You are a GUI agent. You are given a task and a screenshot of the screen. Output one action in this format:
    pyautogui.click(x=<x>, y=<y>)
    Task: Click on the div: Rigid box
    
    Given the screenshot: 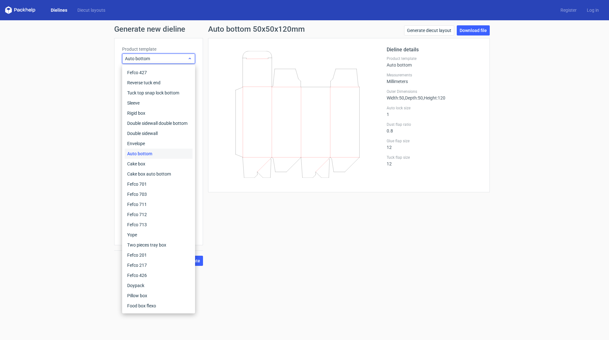 What is the action you would take?
    pyautogui.click(x=158, y=113)
    